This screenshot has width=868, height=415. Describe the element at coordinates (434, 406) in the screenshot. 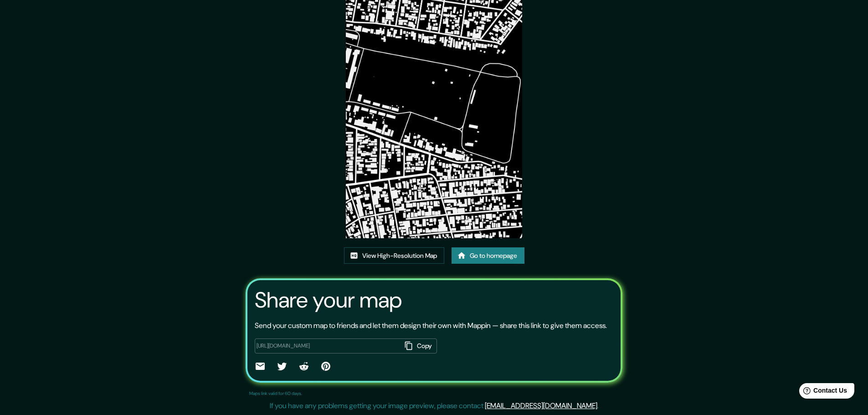

I see `p: If you have any problems getting your image preview, please contact .` at that location.